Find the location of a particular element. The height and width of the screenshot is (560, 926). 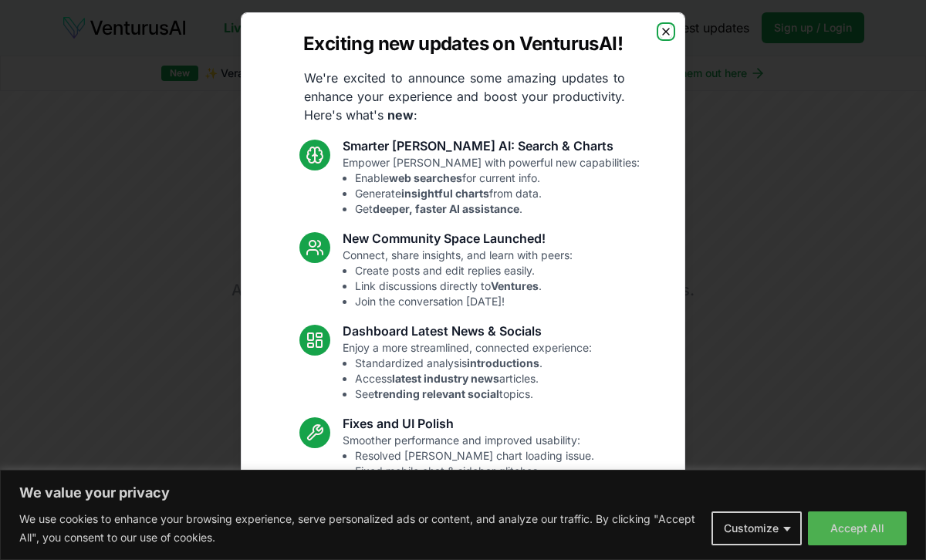

li: Link discussions directly to . is located at coordinates (464, 287).